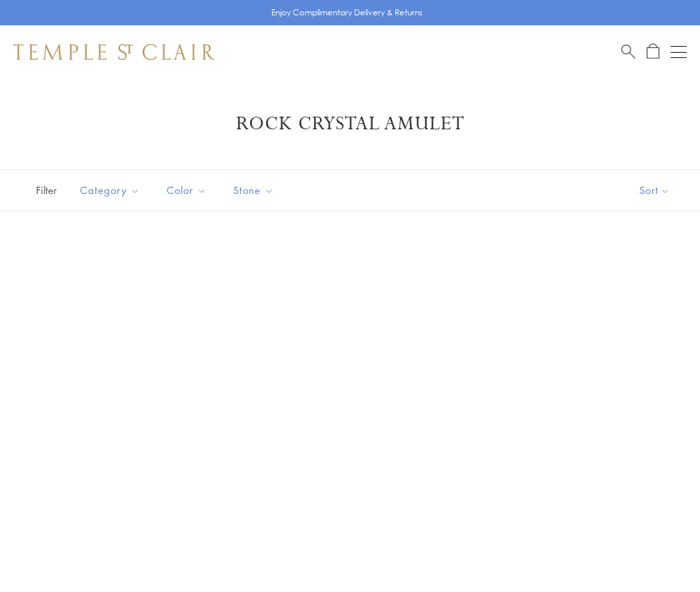 Image resolution: width=700 pixels, height=592 pixels. What do you see at coordinates (350, 124) in the screenshot?
I see `h1: Rock Crystal Amulet` at bounding box center [350, 124].